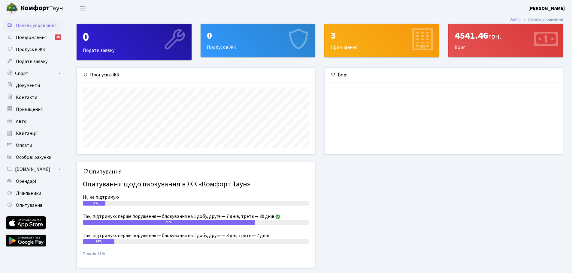  What do you see at coordinates (26, 98) in the screenshot?
I see `span: Контакти` at bounding box center [26, 98].